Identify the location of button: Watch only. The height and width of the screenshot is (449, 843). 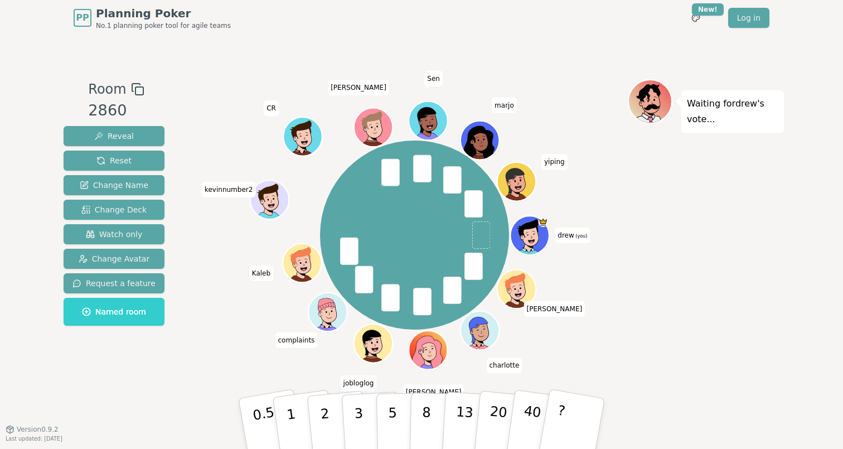
(114, 234).